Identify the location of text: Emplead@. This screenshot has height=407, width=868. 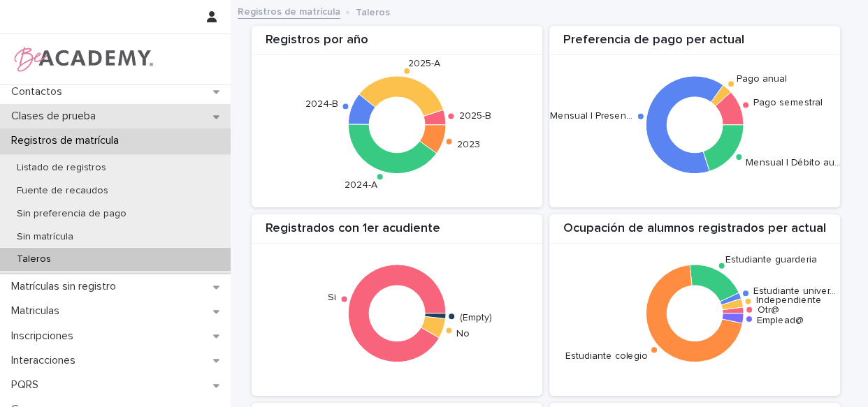
(781, 321).